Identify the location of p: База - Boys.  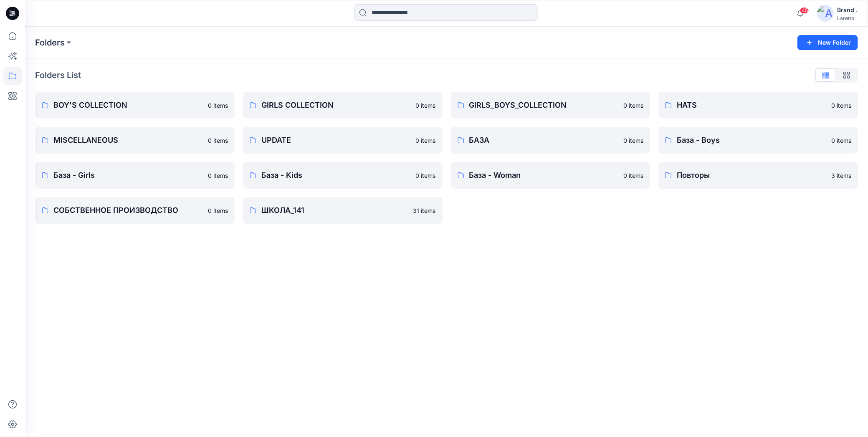
(751, 140).